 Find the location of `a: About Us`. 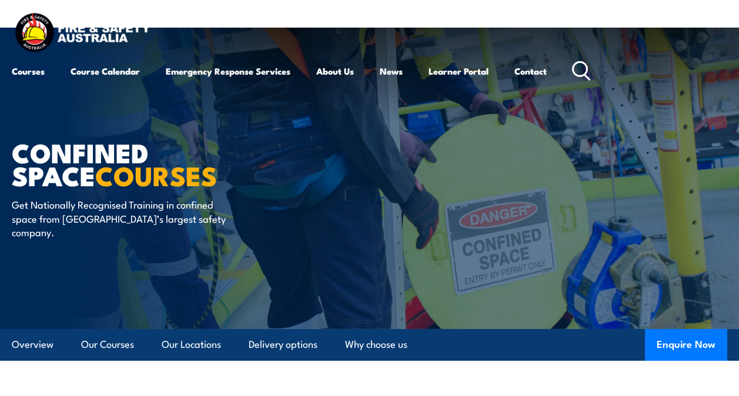

a: About Us is located at coordinates (335, 71).